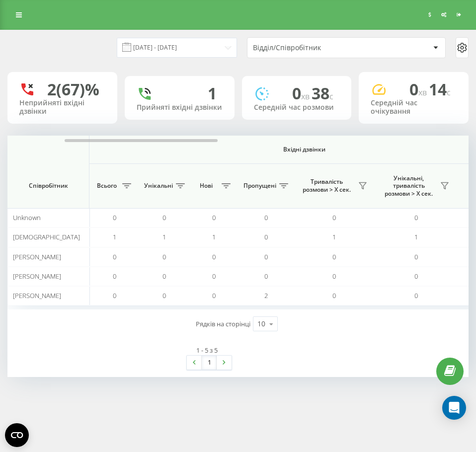 The height and width of the screenshot is (452, 476). I want to click on button: Open CMP widget, so click(17, 435).